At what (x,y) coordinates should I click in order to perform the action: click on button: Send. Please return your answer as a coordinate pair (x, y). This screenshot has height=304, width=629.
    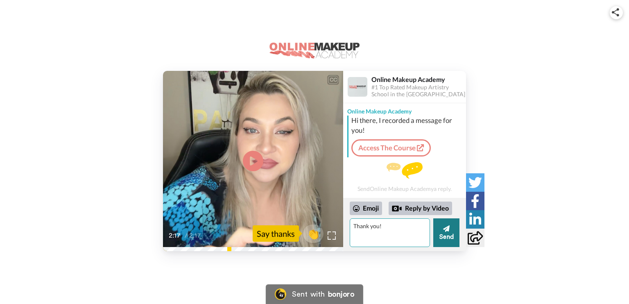
    Looking at the image, I should click on (446, 232).